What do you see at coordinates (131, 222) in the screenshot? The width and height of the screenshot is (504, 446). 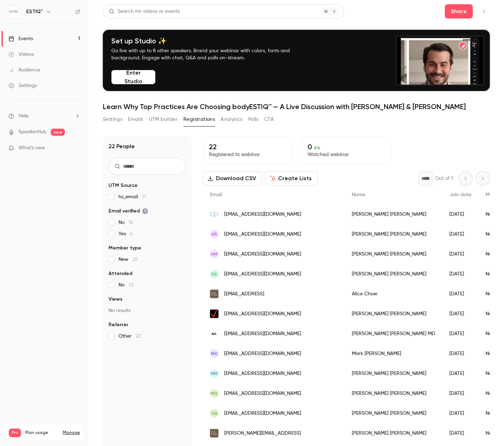 I see `span: 16` at bounding box center [131, 222].